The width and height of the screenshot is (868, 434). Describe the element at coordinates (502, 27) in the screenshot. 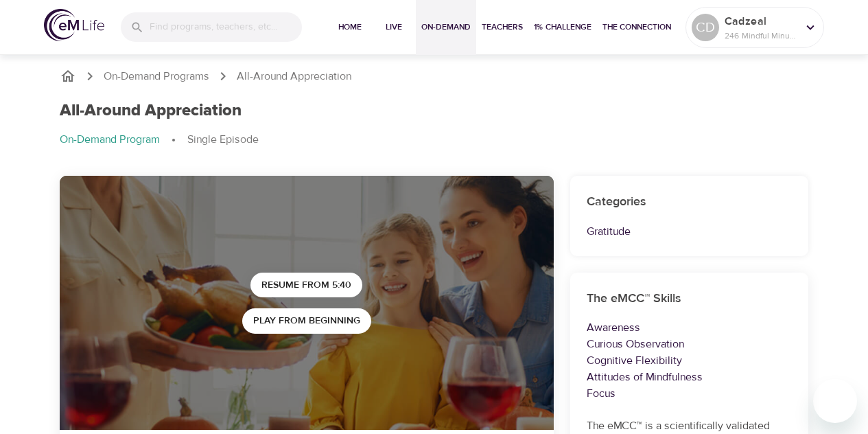

I see `span: Teachers` at that location.